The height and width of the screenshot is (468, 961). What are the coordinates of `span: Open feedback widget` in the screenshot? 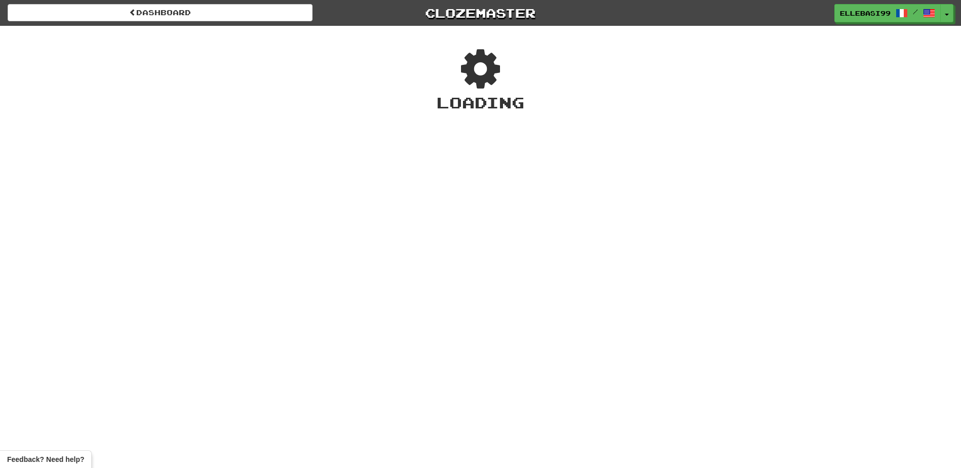 It's located at (46, 460).